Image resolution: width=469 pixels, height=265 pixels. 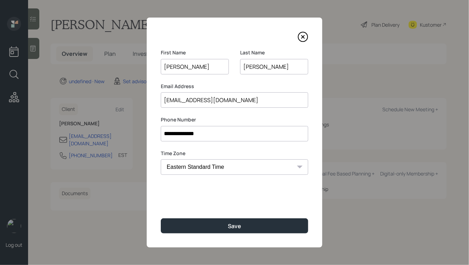 I want to click on label: Last Name, so click(x=274, y=53).